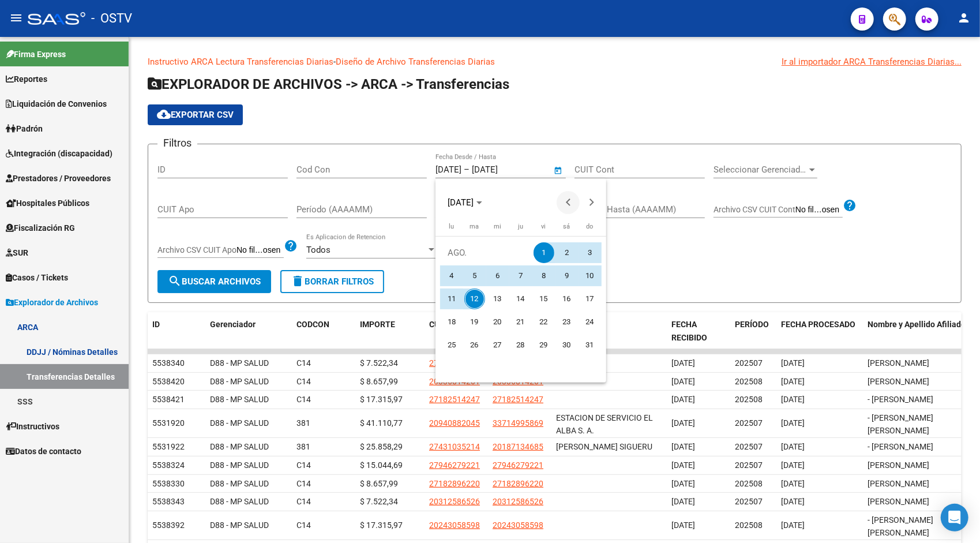 Image resolution: width=980 pixels, height=543 pixels. I want to click on button: 28 de agosto de 2025, so click(520, 345).